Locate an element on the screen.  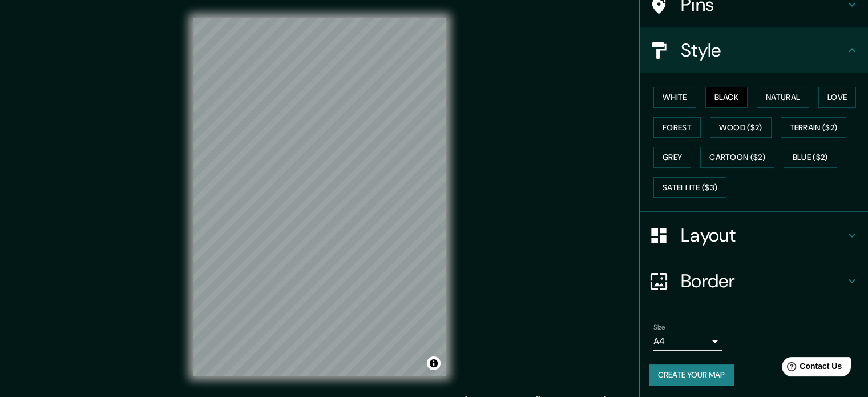
button: Natural is located at coordinates (783, 98).